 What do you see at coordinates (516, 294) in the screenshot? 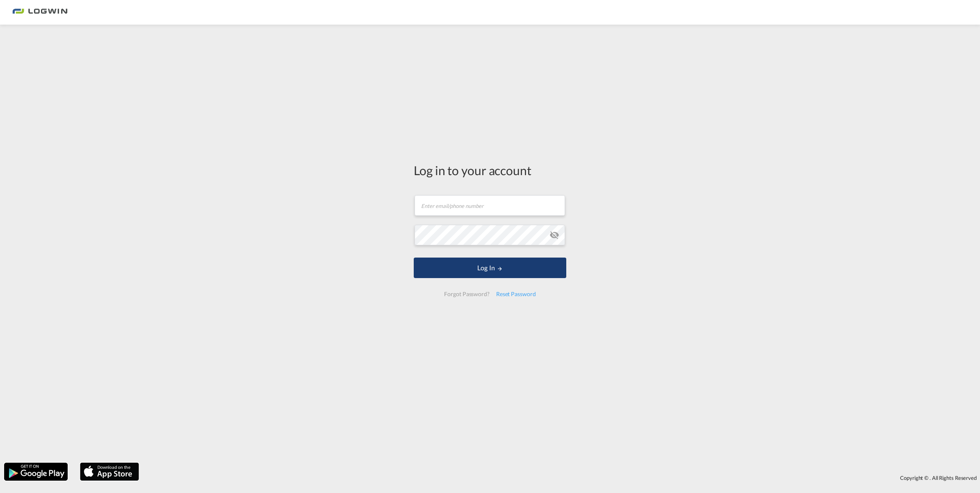
I see `div: Reset Password` at bounding box center [516, 294].